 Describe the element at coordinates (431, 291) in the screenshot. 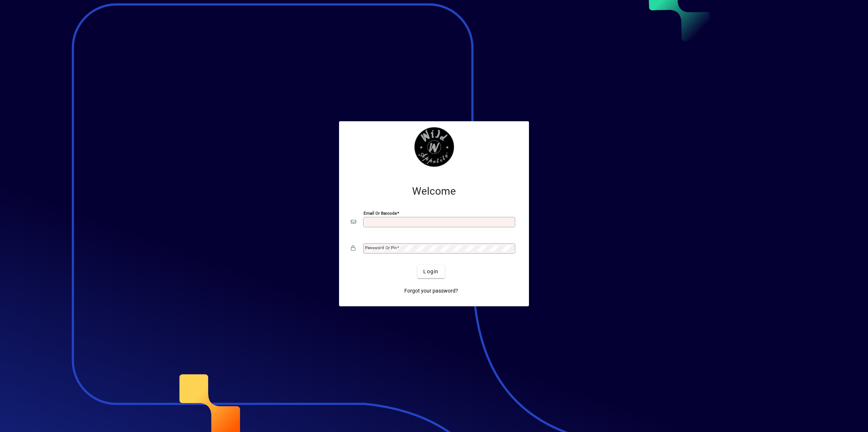

I see `span: Forgot your password?` at that location.